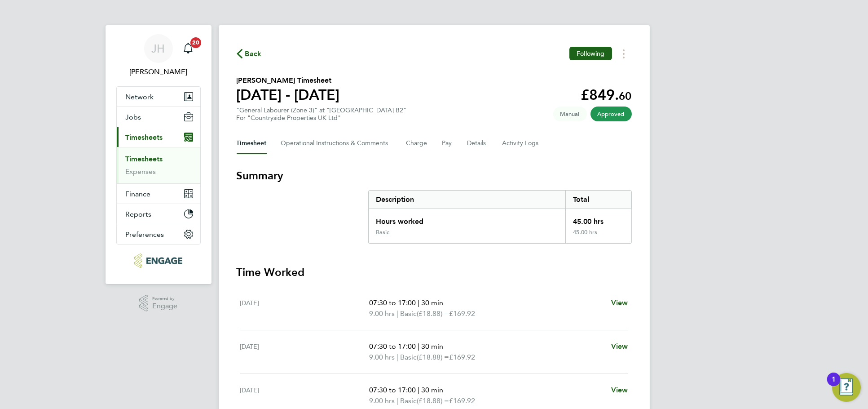 Image resolution: width=868 pixels, height=409 pixels. Describe the element at coordinates (611, 114) in the screenshot. I see `span: This timesheet has been approved.` at that location.